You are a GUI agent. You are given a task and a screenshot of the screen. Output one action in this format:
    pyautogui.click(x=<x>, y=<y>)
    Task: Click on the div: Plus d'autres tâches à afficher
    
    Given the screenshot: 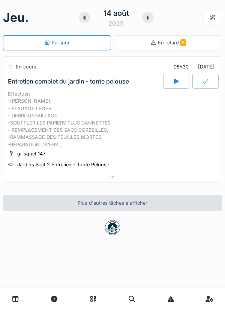 What is the action you would take?
    pyautogui.click(x=113, y=203)
    